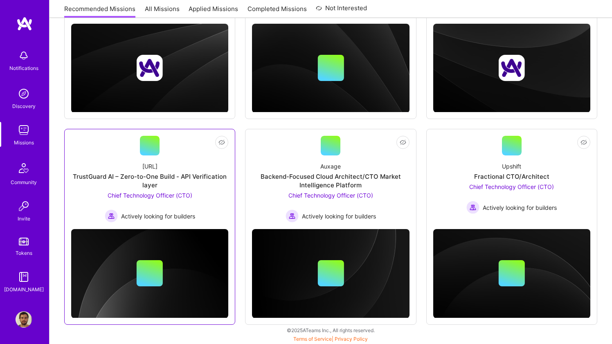  I want to click on a: AuxageBackend-Focused Cloud Architect/CTO Market Intelligence PlatformChief Technology Officer (C..., so click(330, 179).